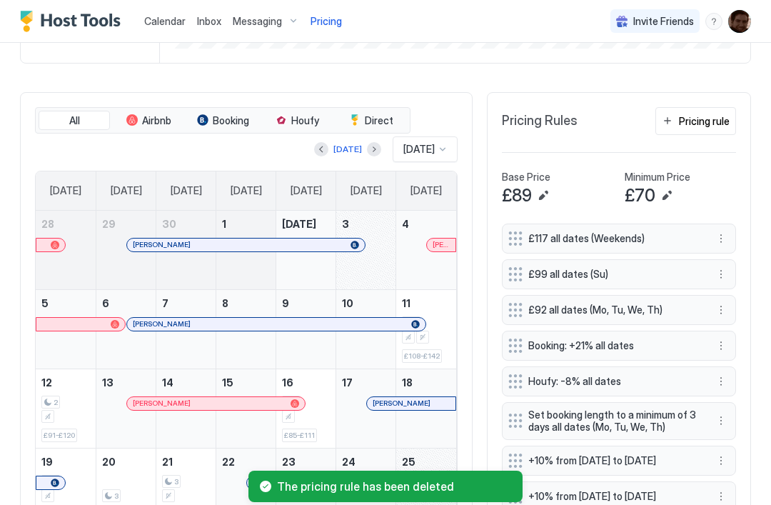  What do you see at coordinates (186, 461) in the screenshot?
I see `a: October 21, 2025` at bounding box center [186, 461].